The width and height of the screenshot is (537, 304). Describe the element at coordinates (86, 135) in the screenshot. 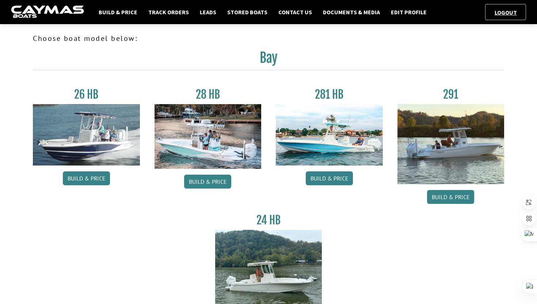

I see `img: 26_new_photo_resized.jpg` at that location.